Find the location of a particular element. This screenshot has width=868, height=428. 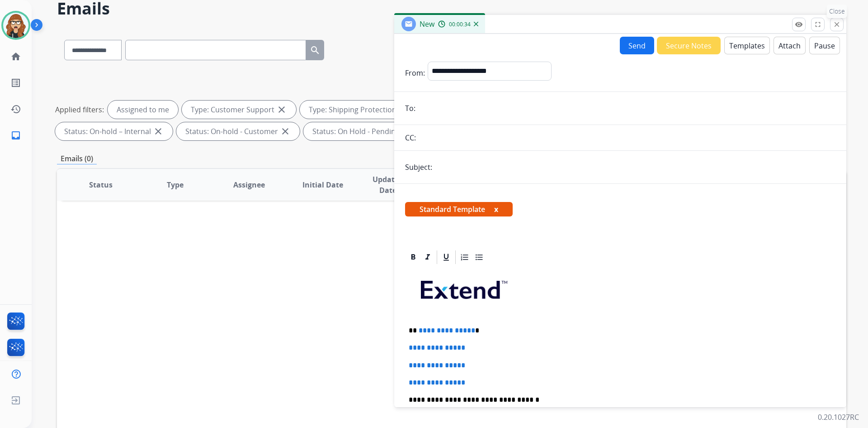

div: Type: Shipping Protection is located at coordinates (359, 109).